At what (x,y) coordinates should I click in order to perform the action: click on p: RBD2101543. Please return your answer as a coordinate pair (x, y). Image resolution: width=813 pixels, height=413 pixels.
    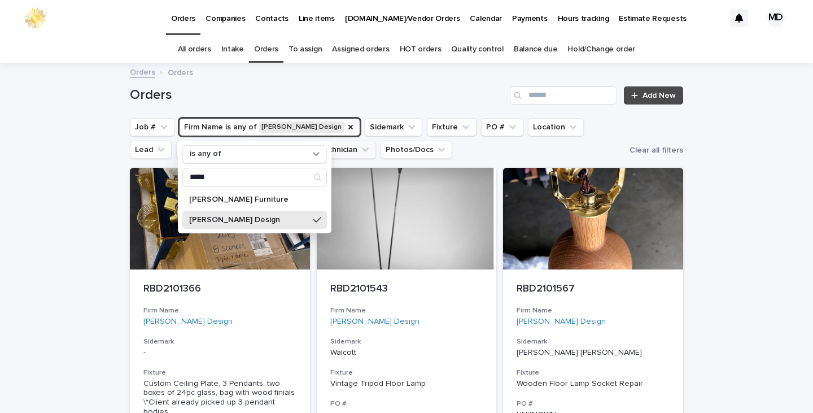
    Looking at the image, I should click on (407, 289).